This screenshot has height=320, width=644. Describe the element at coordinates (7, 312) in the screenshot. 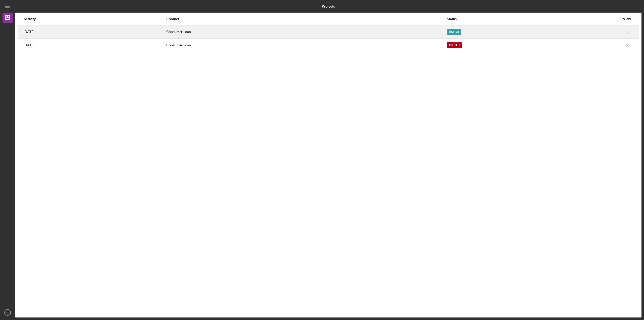

I see `text: AD` at that location.